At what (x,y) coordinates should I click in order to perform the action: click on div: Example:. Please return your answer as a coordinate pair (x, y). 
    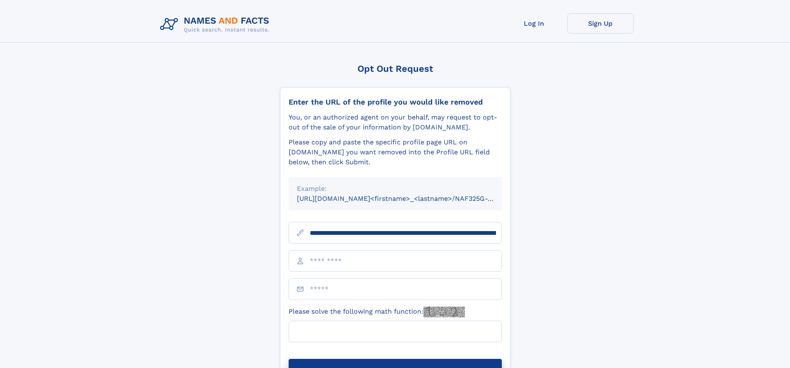
    Looking at the image, I should click on (395, 189).